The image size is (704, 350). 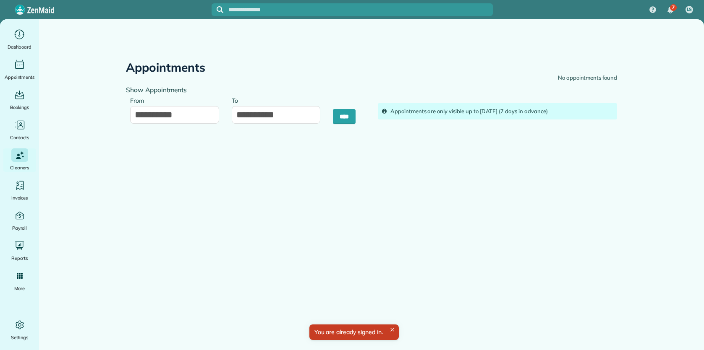 What do you see at coordinates (353, 332) in the screenshot?
I see `div: You are already signed in.` at bounding box center [353, 332].